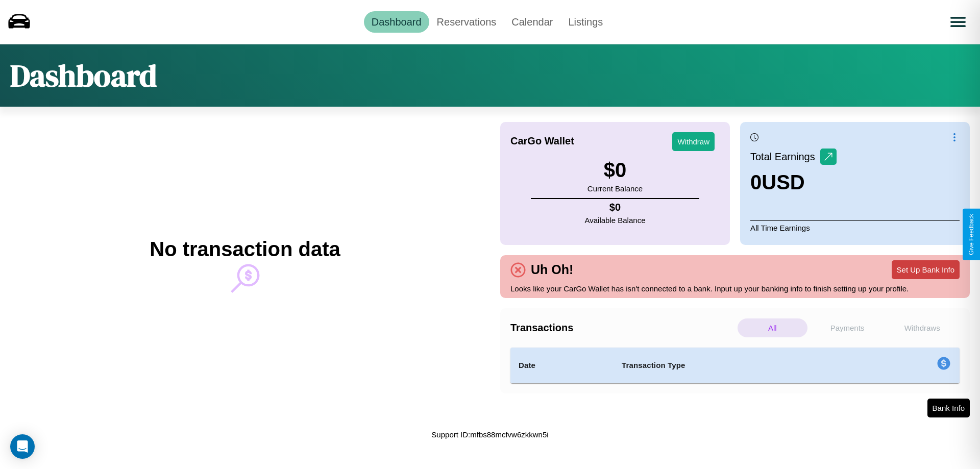  I want to click on h4: Transaction Type, so click(738, 365).